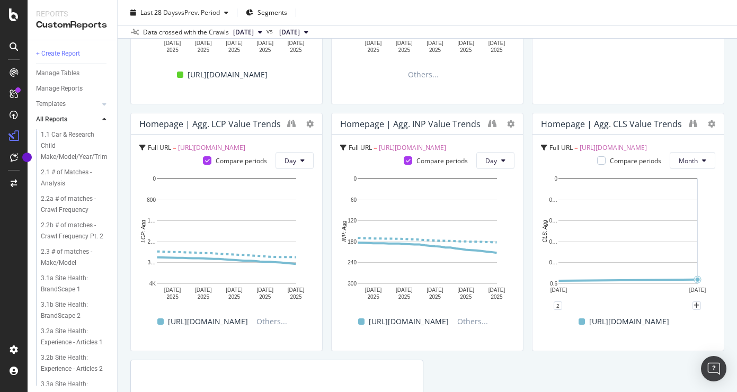  What do you see at coordinates (75, 337) in the screenshot?
I see `a: 3.2a Site Health: Experience - Articles 1` at bounding box center [75, 337].